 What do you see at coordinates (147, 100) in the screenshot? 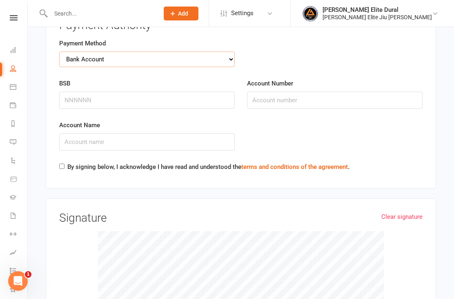
I see `input: NNNNNN` at bounding box center [147, 100].